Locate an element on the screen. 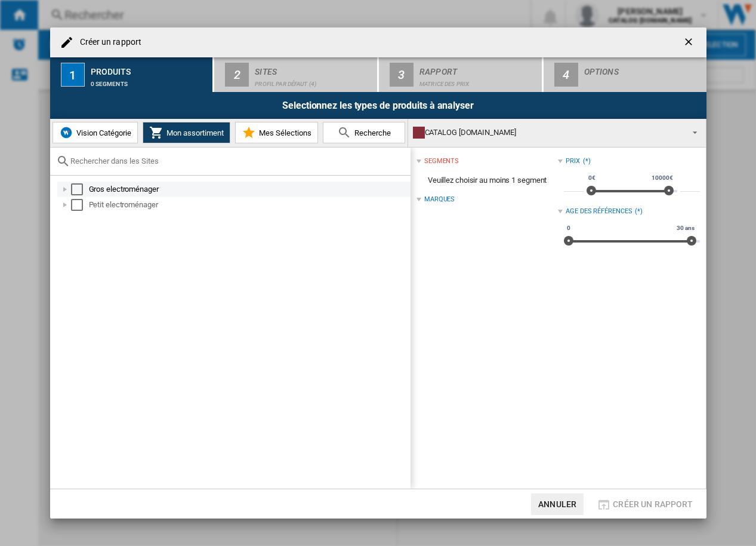  button: 2 Sites Profil par défaut (4) is located at coordinates (296, 75).